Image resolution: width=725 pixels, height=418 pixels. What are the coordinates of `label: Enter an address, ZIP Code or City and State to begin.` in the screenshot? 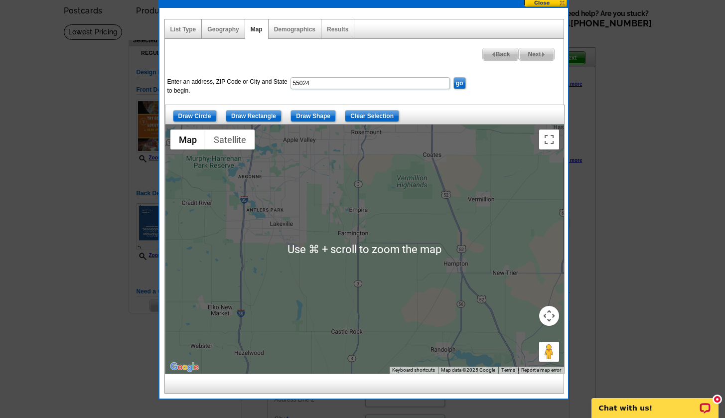 It's located at (228, 86).